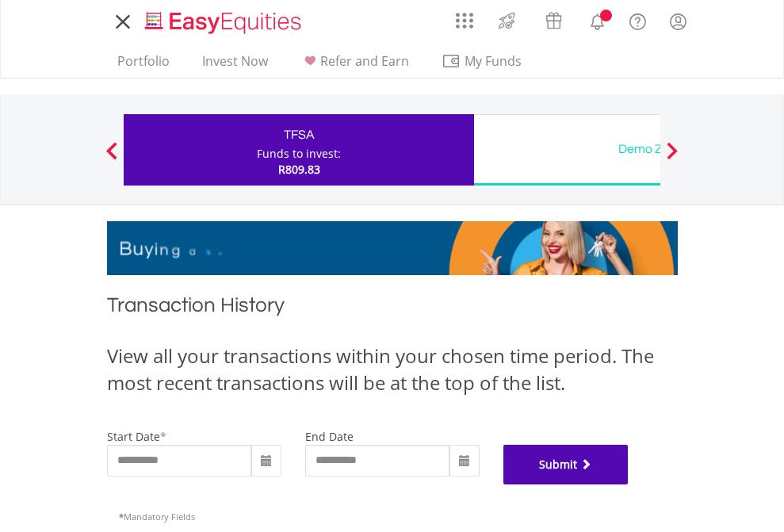  I want to click on a: Notifications, so click(597, 20).